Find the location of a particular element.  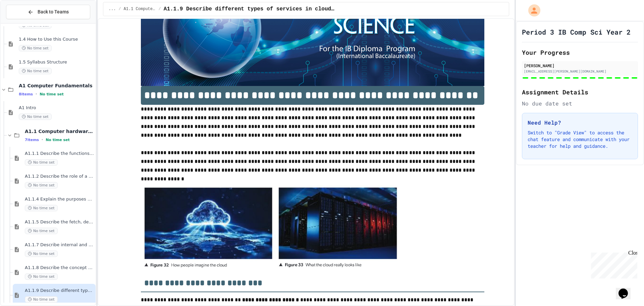

div: My Account is located at coordinates (532, 10).